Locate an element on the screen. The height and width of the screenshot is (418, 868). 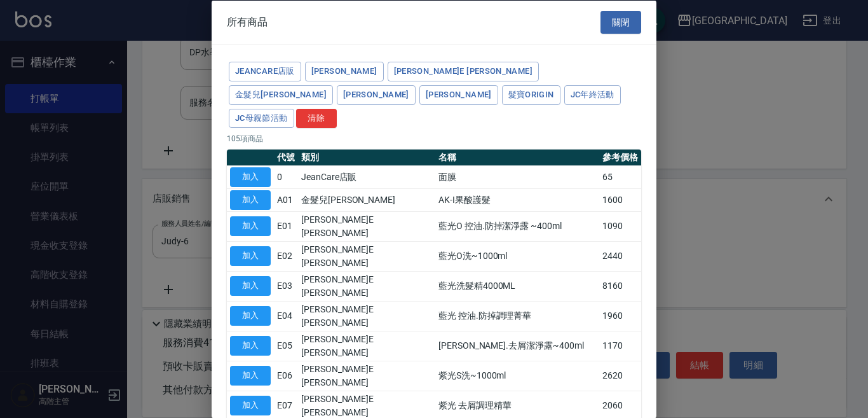
td: E01 is located at coordinates (285, 226).